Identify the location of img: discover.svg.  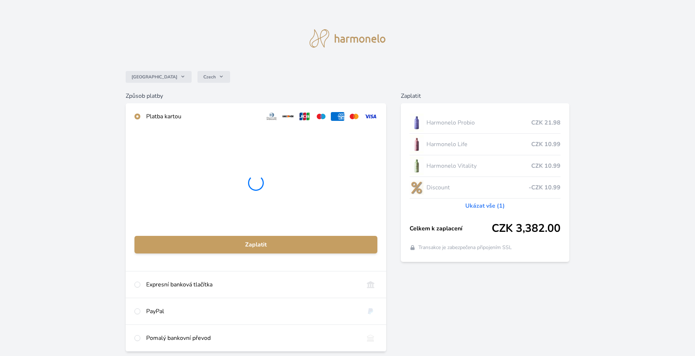
(288, 116).